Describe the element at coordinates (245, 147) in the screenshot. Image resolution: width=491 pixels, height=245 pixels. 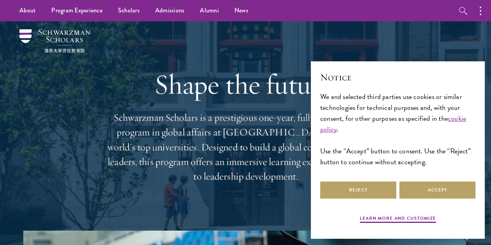
I see `p: Schwarzman Scholars is a prestigious one-year, fully funded master’s program in global affairs at...` at that location.